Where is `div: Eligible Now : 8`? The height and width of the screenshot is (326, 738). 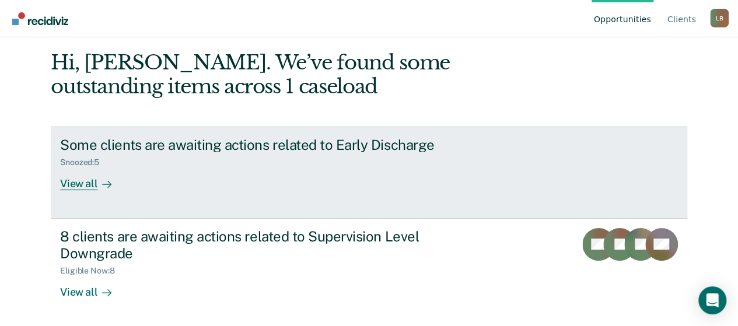 div: Eligible Now : 8 is located at coordinates (92, 271).